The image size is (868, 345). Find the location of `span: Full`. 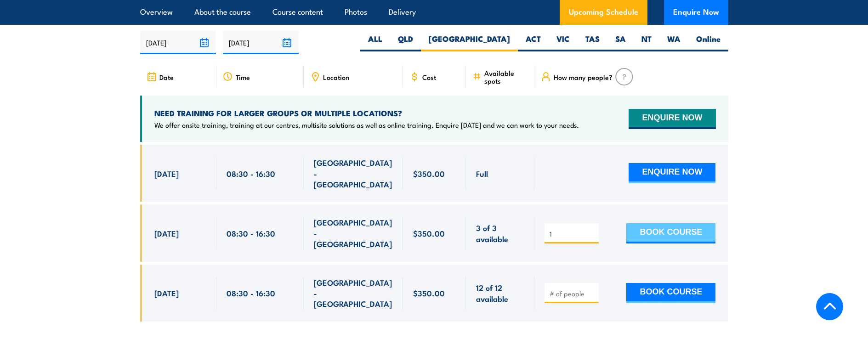

span: Full is located at coordinates (482, 173).